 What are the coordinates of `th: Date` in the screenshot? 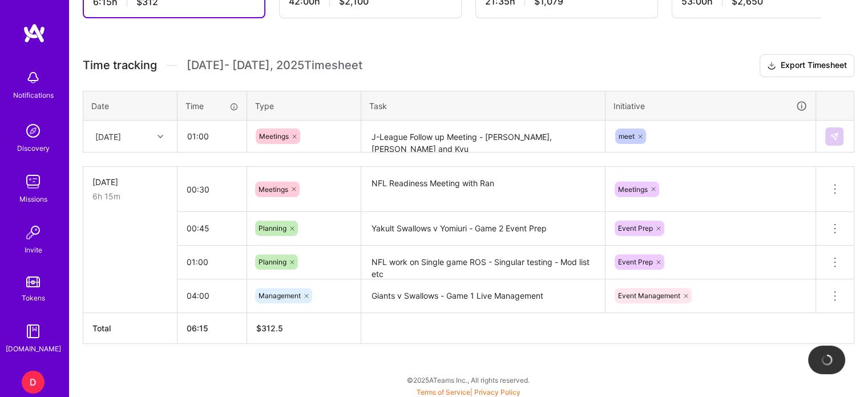 It's located at (130, 106).